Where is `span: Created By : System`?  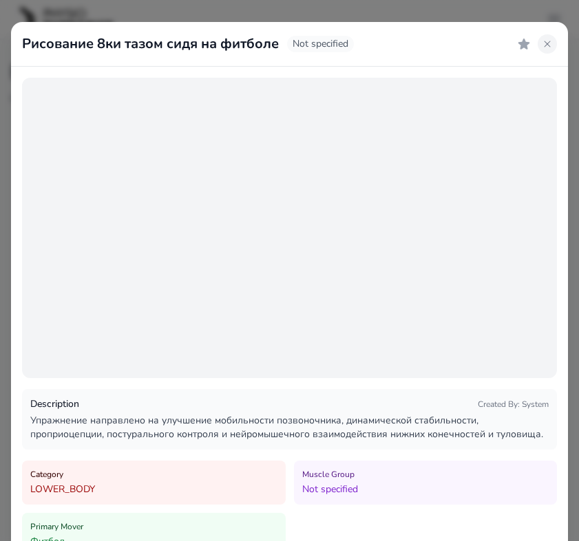 span: Created By : System is located at coordinates (513, 405).